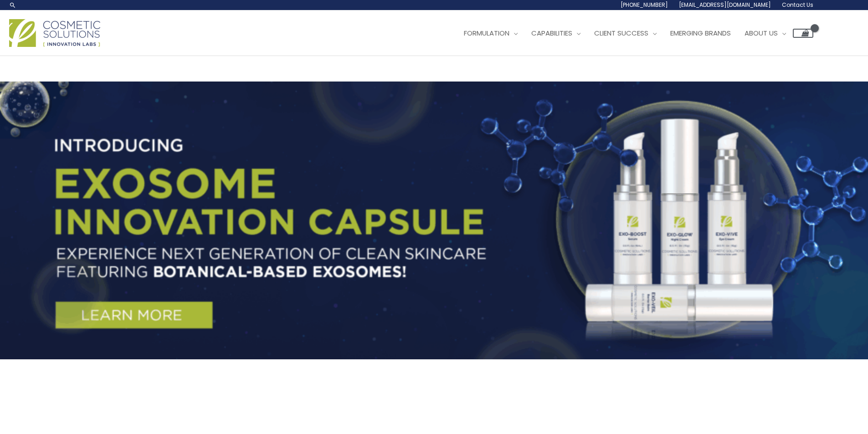  Describe the element at coordinates (556, 33) in the screenshot. I see `a: Capabilities` at that location.